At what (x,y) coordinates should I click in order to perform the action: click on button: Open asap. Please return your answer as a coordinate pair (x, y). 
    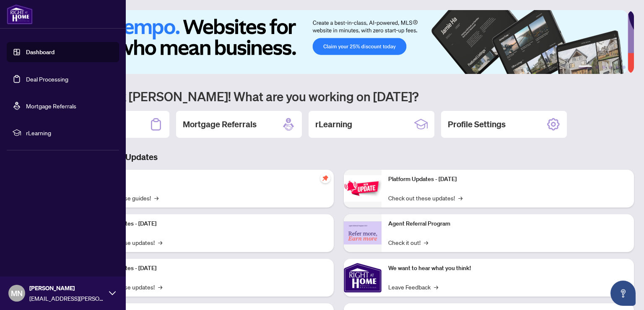
    Looking at the image, I should click on (623, 293).